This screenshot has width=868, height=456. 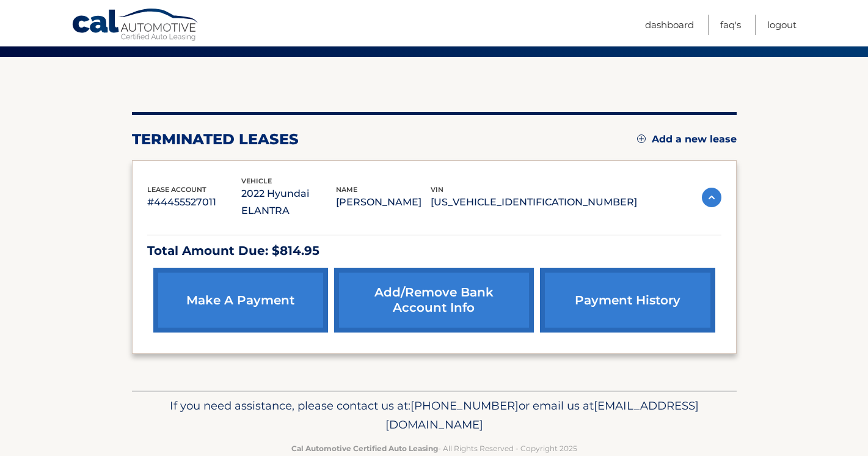 I want to click on p: 2022 Hyundai ELANTRA, so click(x=288, y=202).